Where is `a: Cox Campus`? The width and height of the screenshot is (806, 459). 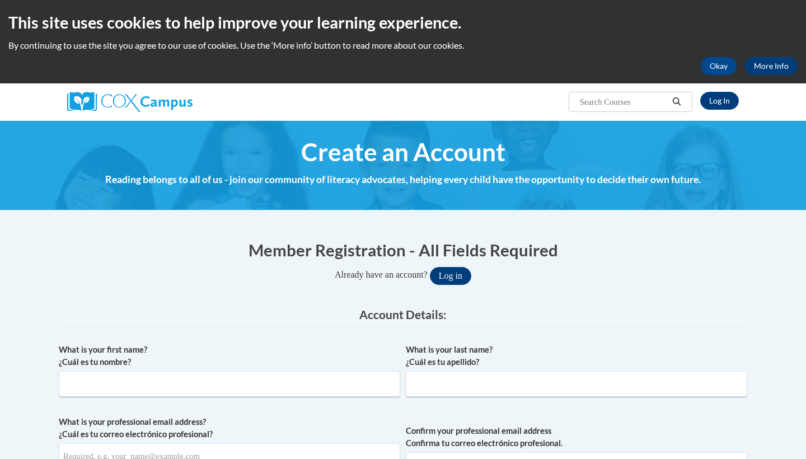
a: Cox Campus is located at coordinates (130, 102).